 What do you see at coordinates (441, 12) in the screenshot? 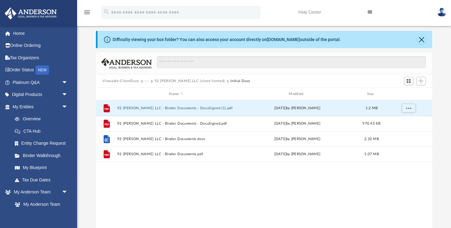
I see `img: User Pic` at bounding box center [441, 12].